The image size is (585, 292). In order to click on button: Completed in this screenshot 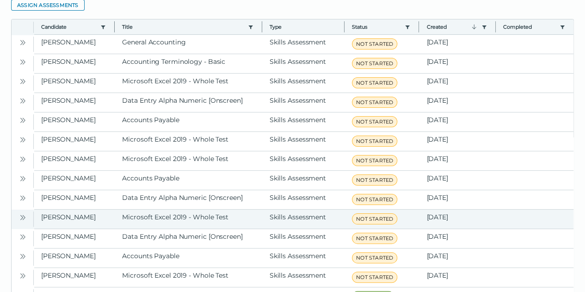, I will do `click(529, 27)`.